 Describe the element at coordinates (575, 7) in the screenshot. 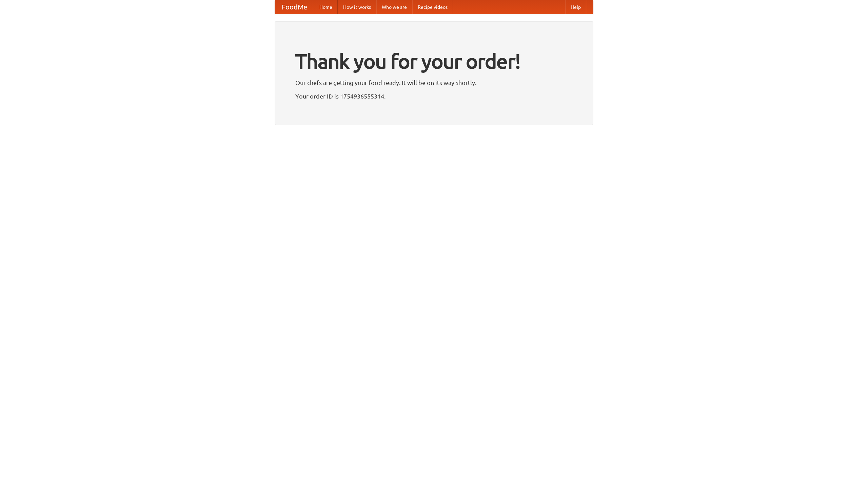

I see `a: Help` at that location.